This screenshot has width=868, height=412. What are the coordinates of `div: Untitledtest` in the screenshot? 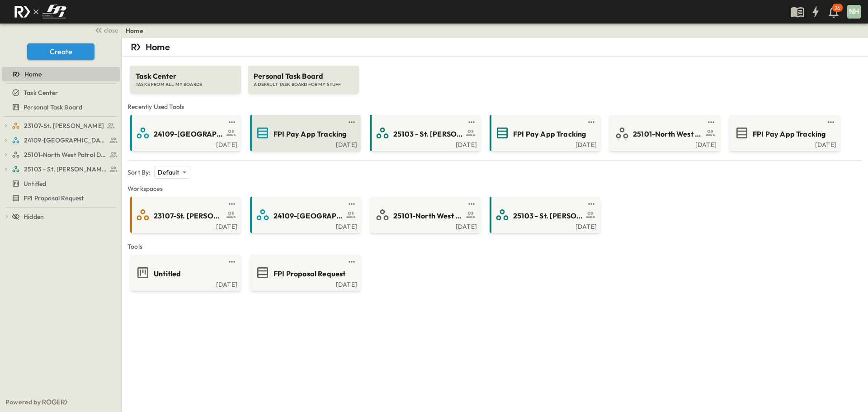 It's located at (61, 184).